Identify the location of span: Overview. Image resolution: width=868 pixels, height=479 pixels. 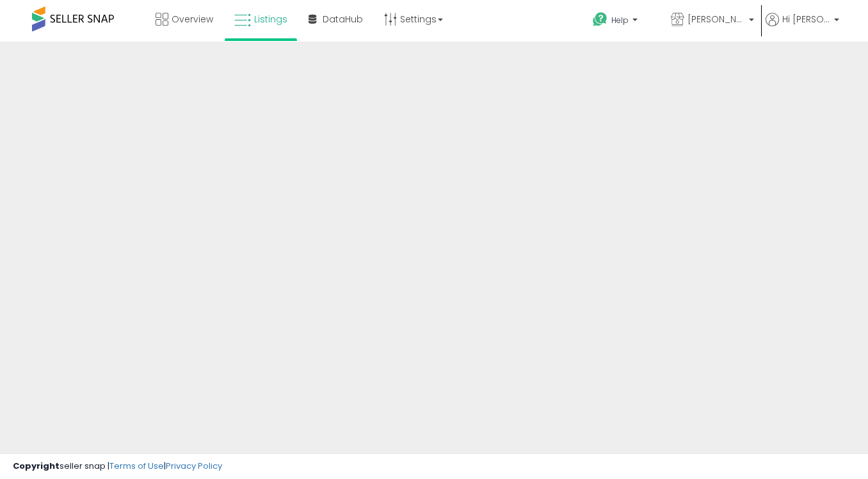
(192, 19).